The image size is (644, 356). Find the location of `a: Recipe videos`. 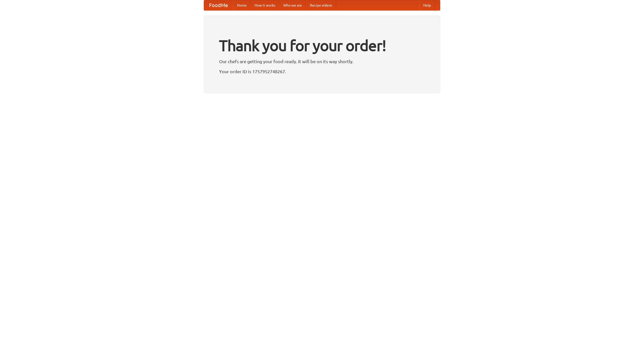

a: Recipe videos is located at coordinates (321, 5).